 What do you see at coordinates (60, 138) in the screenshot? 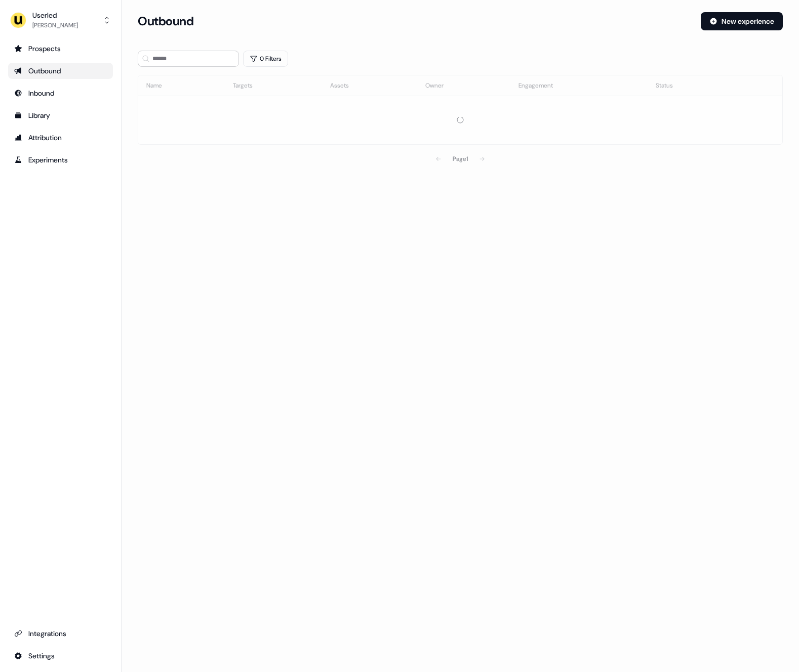
I see `a: Go to attribution` at bounding box center [60, 138].